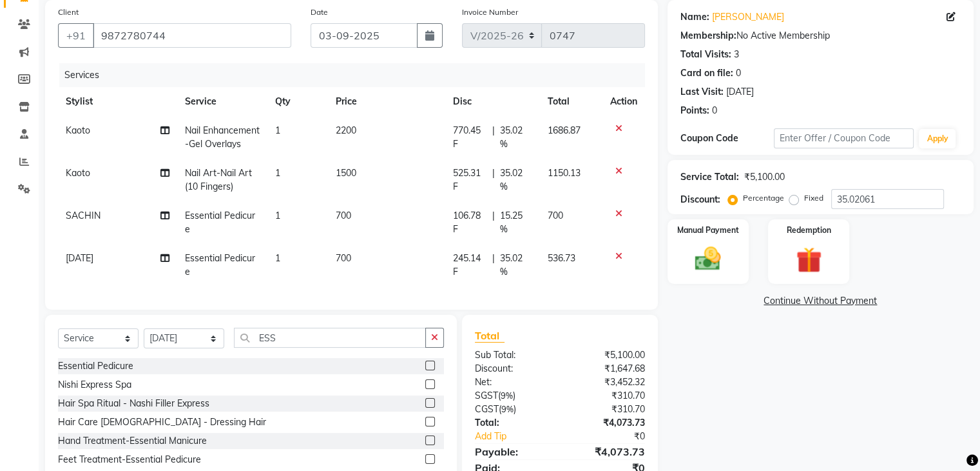  What do you see at coordinates (706, 72) in the screenshot?
I see `div: Card on file:` at bounding box center [706, 72].